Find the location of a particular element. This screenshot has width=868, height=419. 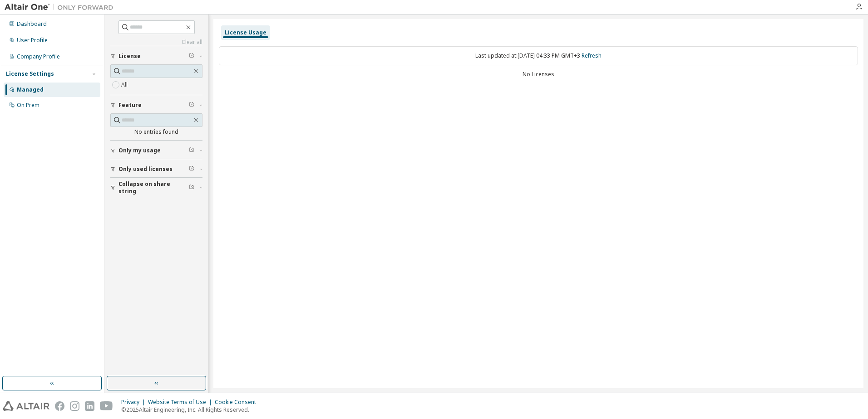

span: Only used licenses is located at coordinates (145, 169).